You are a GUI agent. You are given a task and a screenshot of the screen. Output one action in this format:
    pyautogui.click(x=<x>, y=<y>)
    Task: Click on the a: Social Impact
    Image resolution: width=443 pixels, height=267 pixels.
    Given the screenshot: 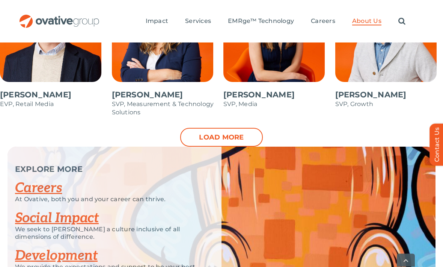 What is the action you would take?
    pyautogui.click(x=57, y=218)
    